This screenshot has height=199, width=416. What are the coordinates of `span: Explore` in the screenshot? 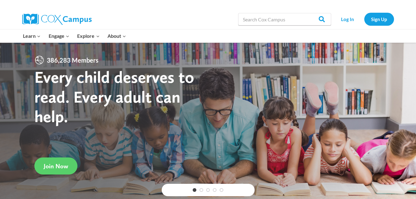 It's located at (88, 36).